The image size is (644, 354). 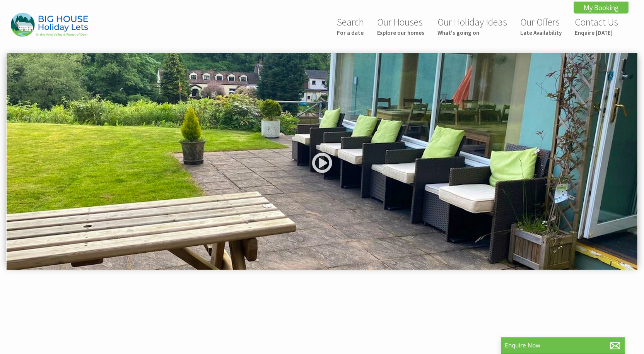 What do you see at coordinates (350, 26) in the screenshot?
I see `a: SearchFor a date` at bounding box center [350, 26].